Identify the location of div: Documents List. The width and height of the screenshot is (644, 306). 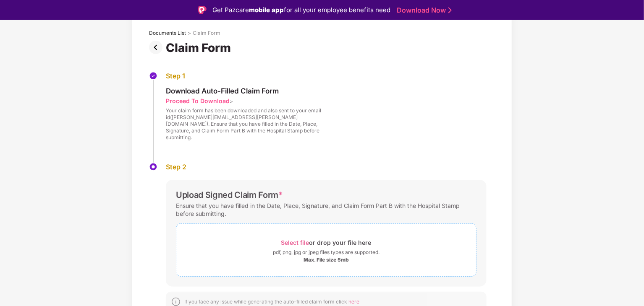
(168, 33).